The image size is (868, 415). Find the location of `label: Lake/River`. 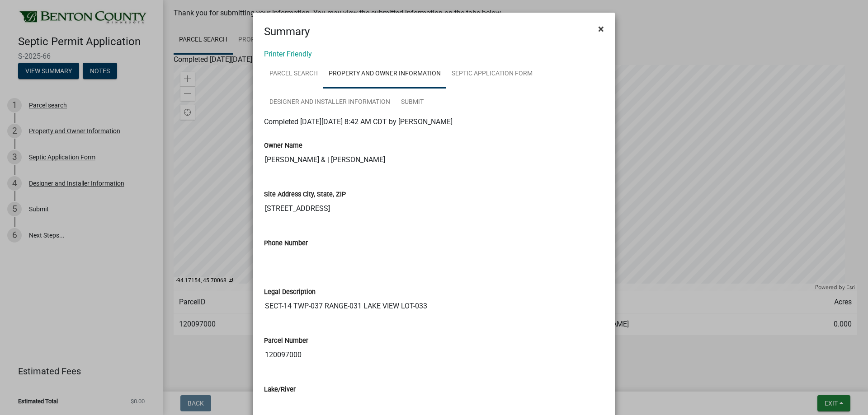

label: Lake/River is located at coordinates (279, 390).